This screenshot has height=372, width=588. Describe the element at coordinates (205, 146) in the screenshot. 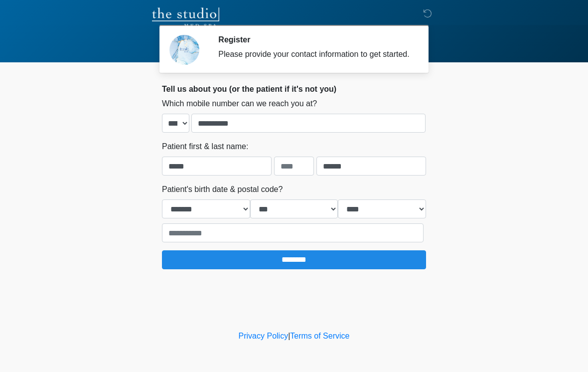

I see `label: Patient first & last name:` at that location.